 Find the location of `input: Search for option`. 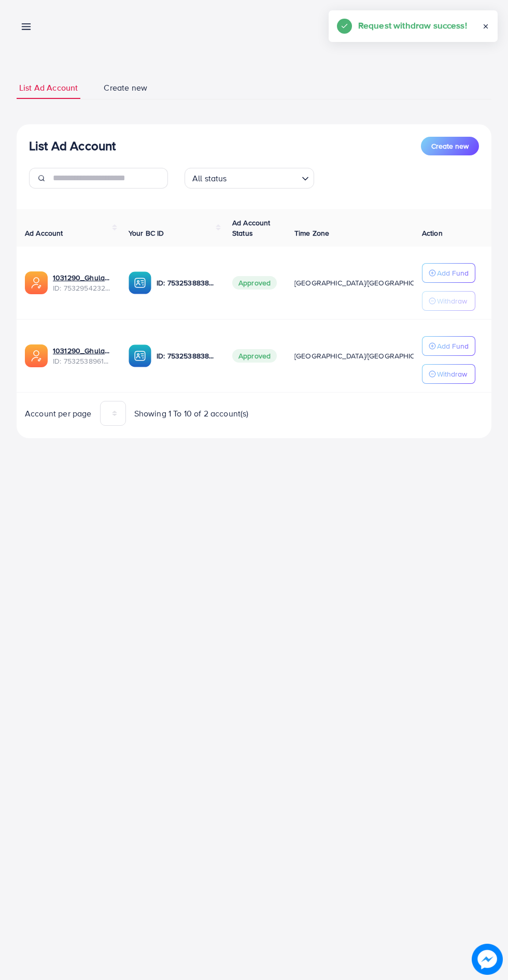

input: Search for option is located at coordinates (264, 178).